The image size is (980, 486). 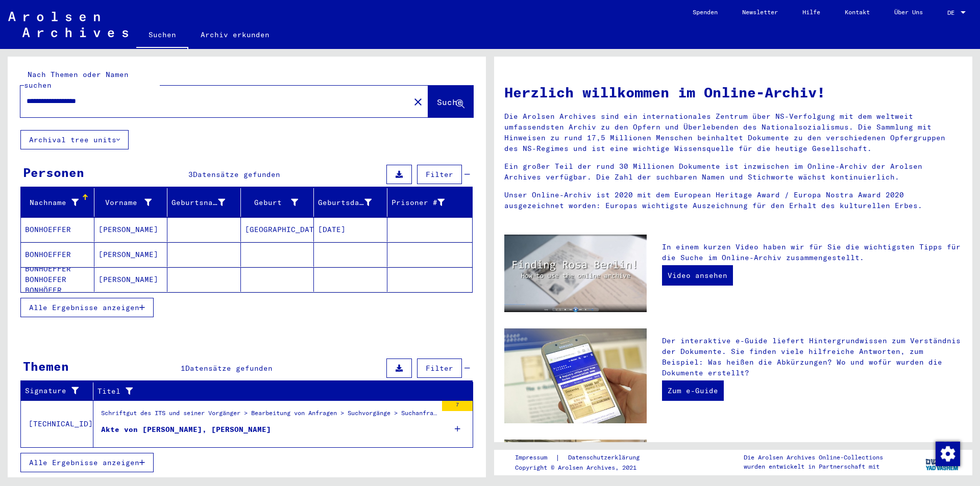 What do you see at coordinates (575, 376) in the screenshot?
I see `img: eguide.jpg` at bounding box center [575, 376].